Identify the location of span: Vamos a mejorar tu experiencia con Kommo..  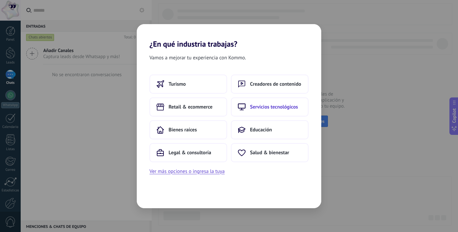
(197, 58).